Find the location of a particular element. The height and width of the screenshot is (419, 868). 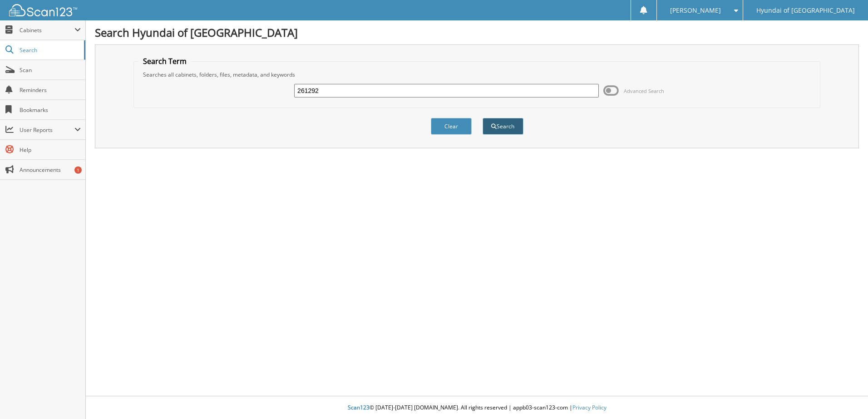

span: Announcements is located at coordinates (50, 170).